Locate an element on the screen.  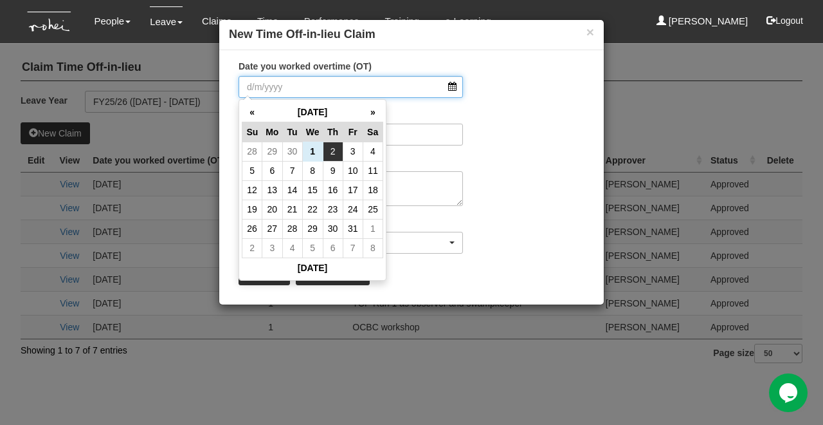
td: 9 is located at coordinates (333, 170).